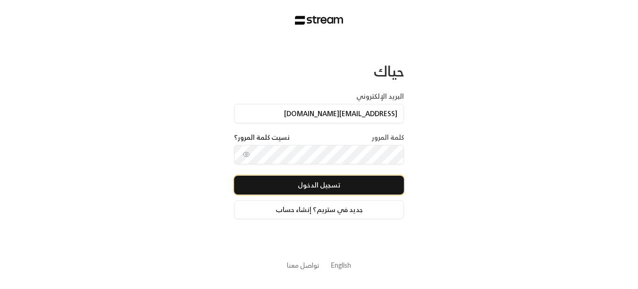 The height and width of the screenshot is (289, 638). I want to click on img: Stream Logo, so click(319, 20).